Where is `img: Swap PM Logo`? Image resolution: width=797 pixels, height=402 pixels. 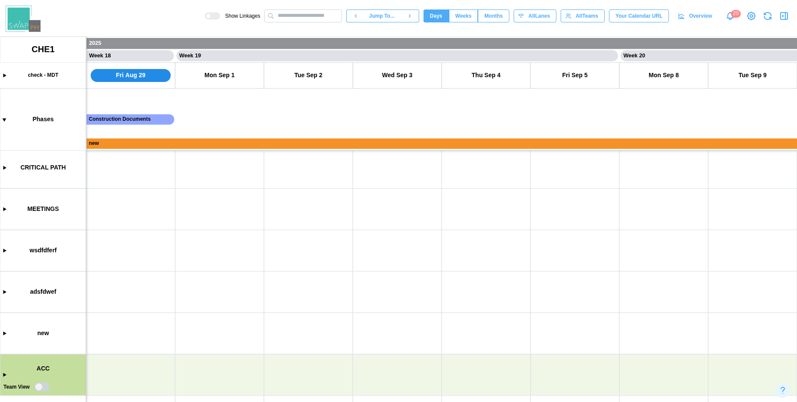 img: Swap PM Logo is located at coordinates (23, 19).